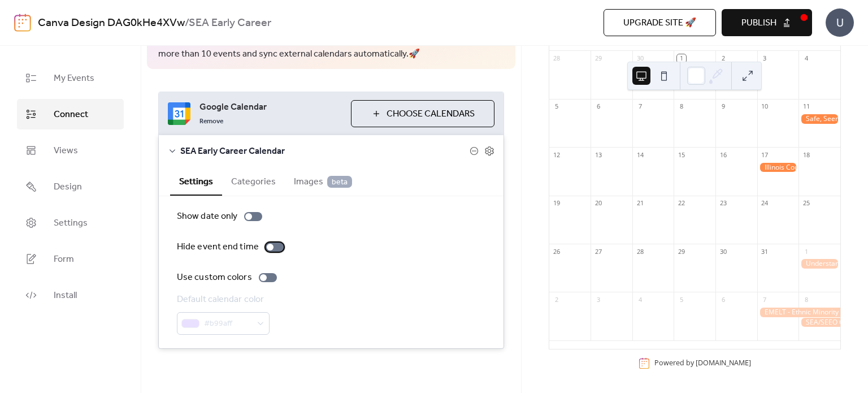  I want to click on span: Remove, so click(211, 121).